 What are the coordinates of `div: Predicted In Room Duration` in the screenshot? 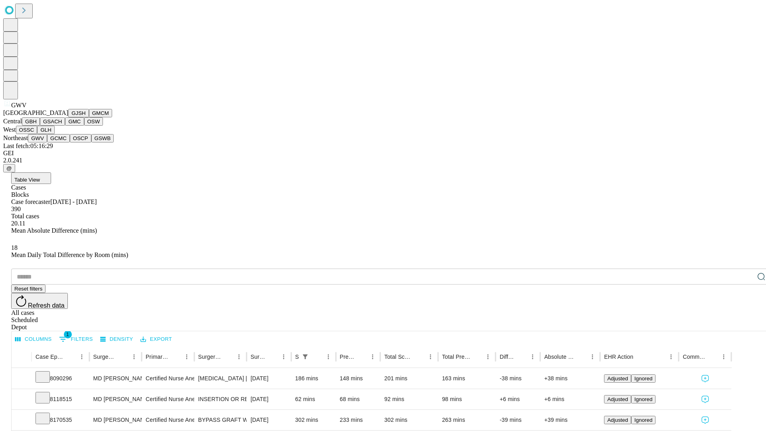 It's located at (347, 357).